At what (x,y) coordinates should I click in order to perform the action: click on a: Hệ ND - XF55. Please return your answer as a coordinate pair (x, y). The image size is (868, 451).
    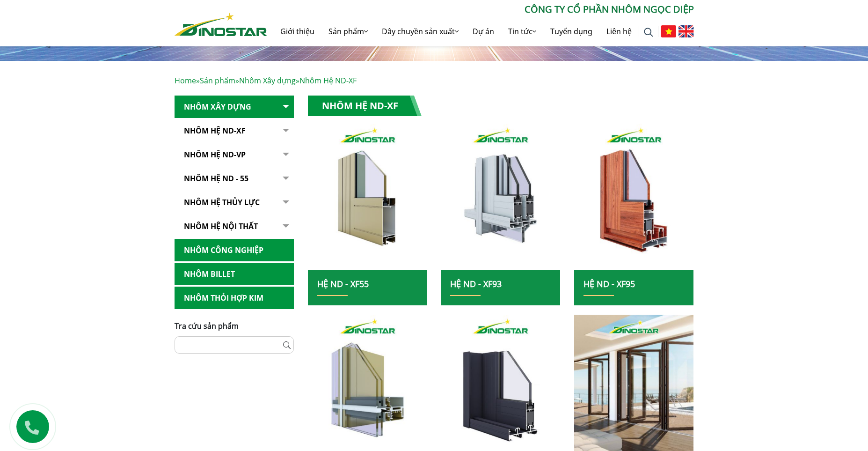
    Looking at the image, I should click on (343, 283).